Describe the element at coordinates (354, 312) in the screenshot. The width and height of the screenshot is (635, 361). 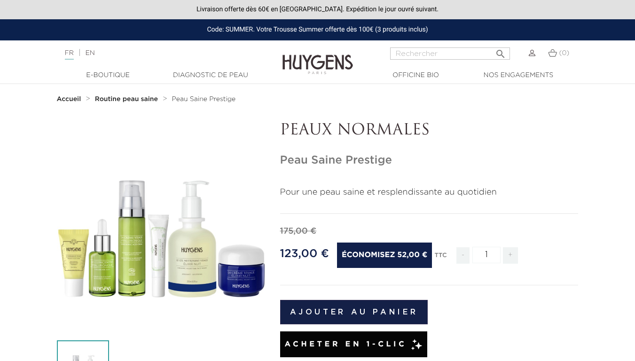
I see `button: Ajouter au panier` at that location.